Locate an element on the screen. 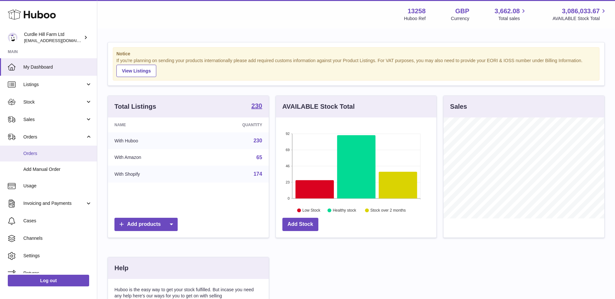  a: 3,662.08 Total sales is located at coordinates (511, 14).